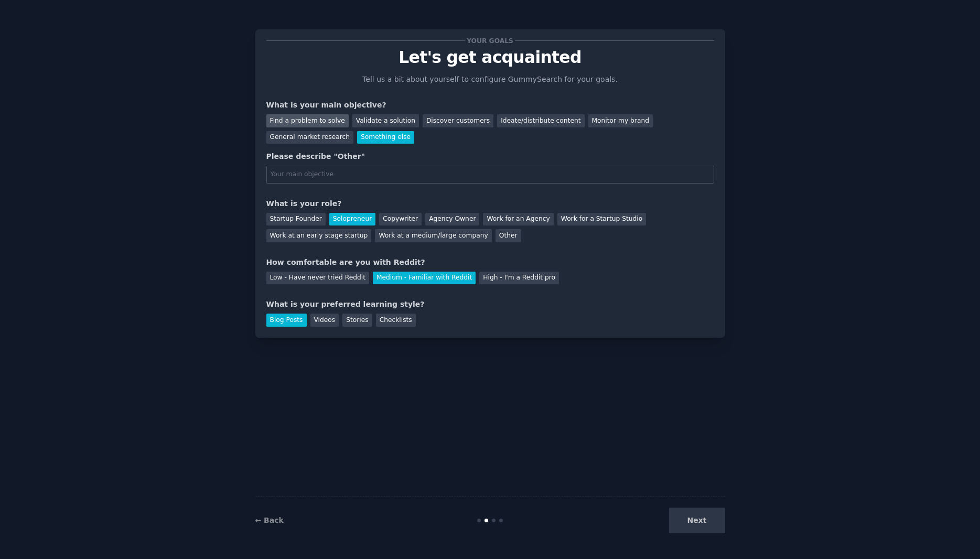 This screenshot has height=559, width=980. I want to click on div: Work at a medium/large company, so click(433, 235).